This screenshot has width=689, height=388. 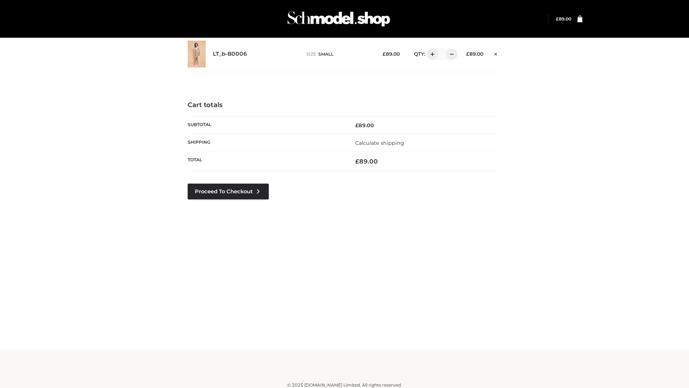 What do you see at coordinates (431, 54) in the screenshot?
I see `div: QTY:` at bounding box center [431, 54].